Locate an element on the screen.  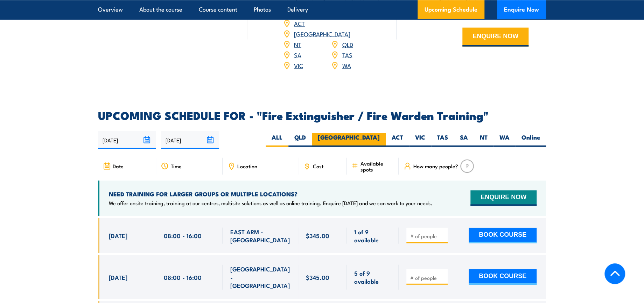
a: VIC is located at coordinates (299, 65).